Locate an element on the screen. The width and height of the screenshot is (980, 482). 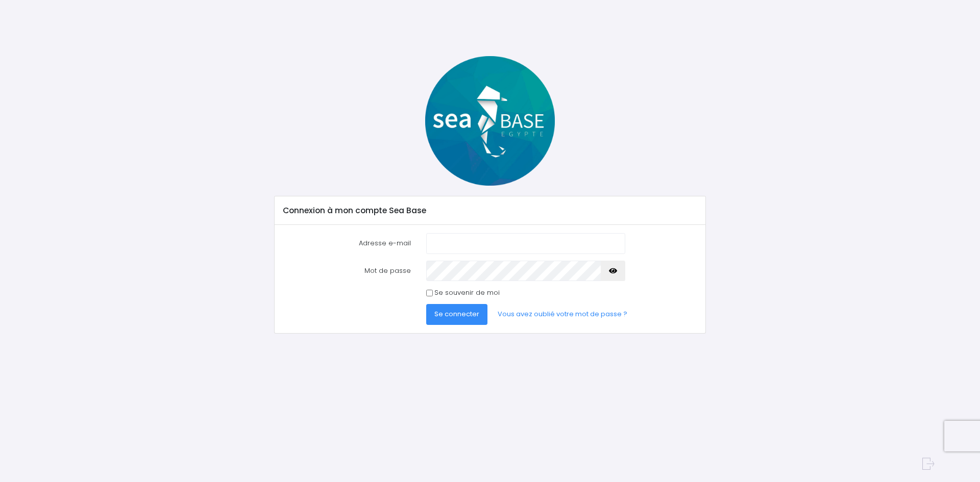
label: Se souvenir de moi is located at coordinates (467, 293).